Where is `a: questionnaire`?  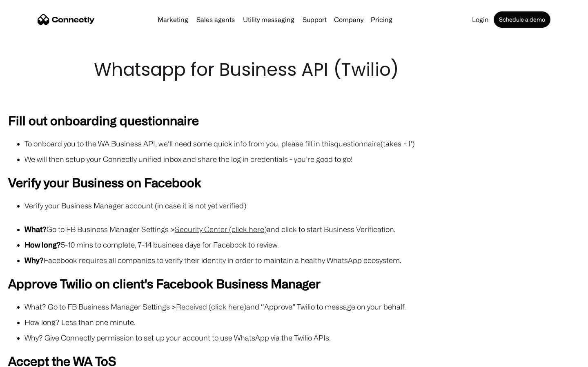 a: questionnaire is located at coordinates (357, 143).